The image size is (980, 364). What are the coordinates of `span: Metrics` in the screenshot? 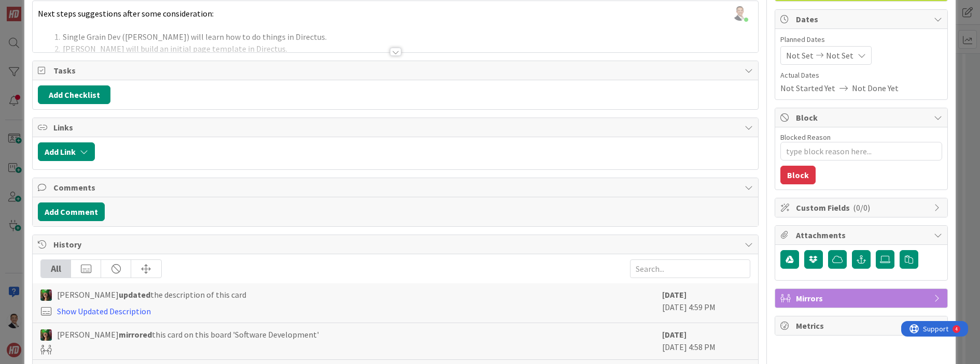 It's located at (863, 326).